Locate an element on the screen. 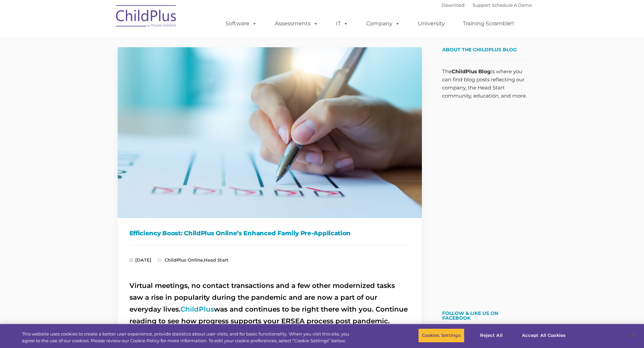 Image resolution: width=644 pixels, height=348 pixels. img: ChildPlus by Procare Solutions is located at coordinates (146, 17).